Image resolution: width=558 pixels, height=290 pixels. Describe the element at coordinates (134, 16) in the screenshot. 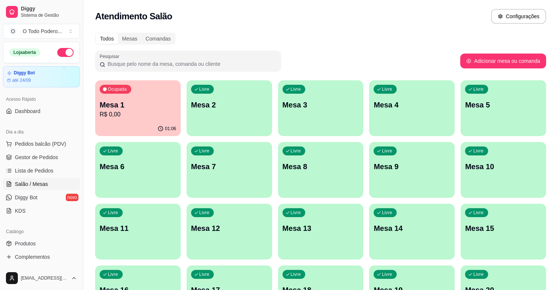

I see `h2: Atendimento Salão` at that location.